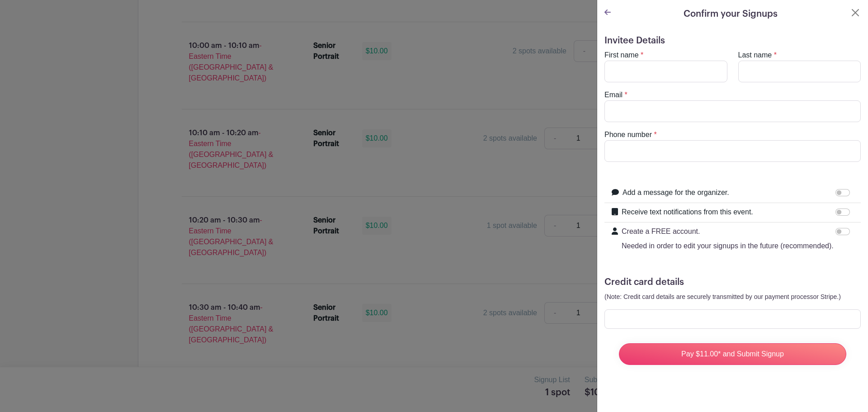 The image size is (868, 412). I want to click on label: Add a message for the organizer., so click(676, 192).